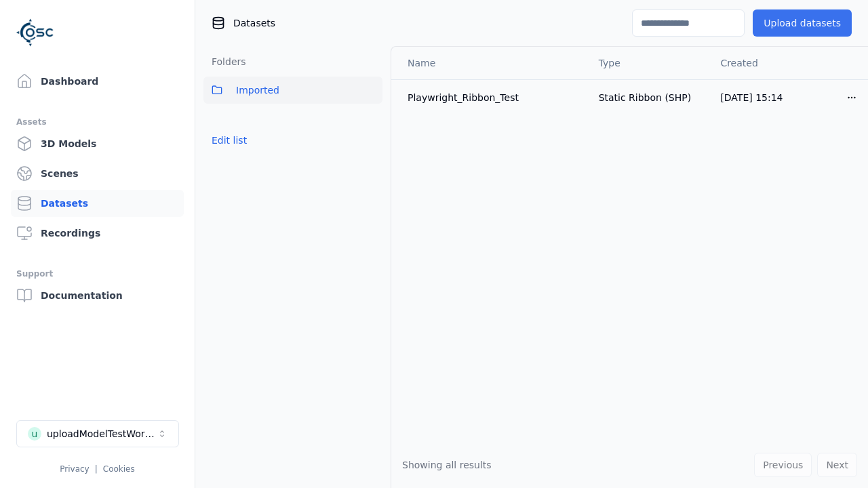  Describe the element at coordinates (489, 63) in the screenshot. I see `th: Name` at that location.